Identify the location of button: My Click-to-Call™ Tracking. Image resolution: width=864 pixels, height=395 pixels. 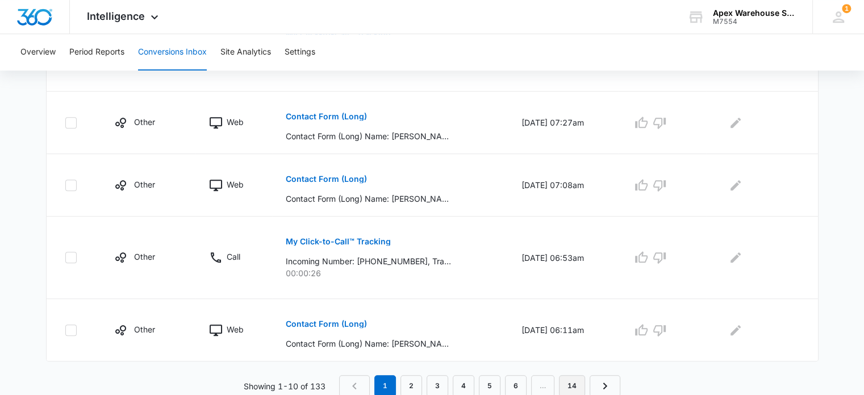
(338, 241).